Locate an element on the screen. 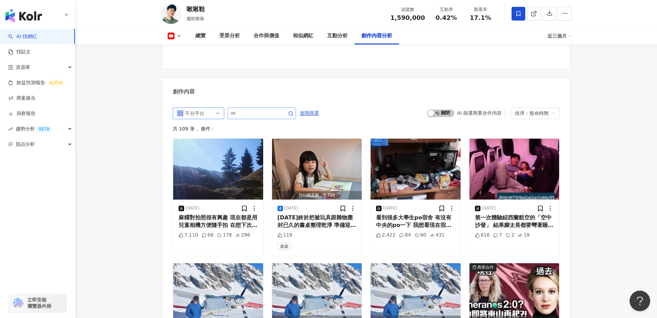 The image size is (657, 318). div: 60 is located at coordinates (420, 235).